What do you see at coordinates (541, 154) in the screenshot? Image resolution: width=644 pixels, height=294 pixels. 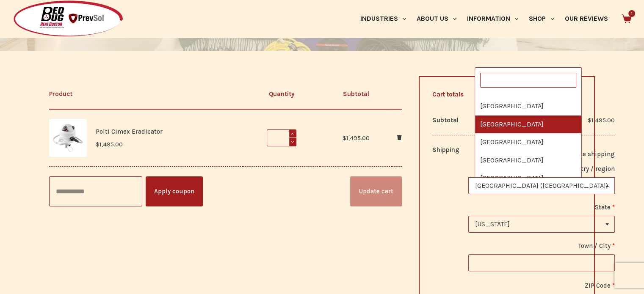 I see `a: Calculate shipping` at bounding box center [541, 154].